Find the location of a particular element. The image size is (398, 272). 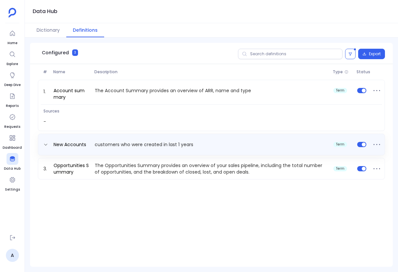

span: Home is located at coordinates (12, 43).